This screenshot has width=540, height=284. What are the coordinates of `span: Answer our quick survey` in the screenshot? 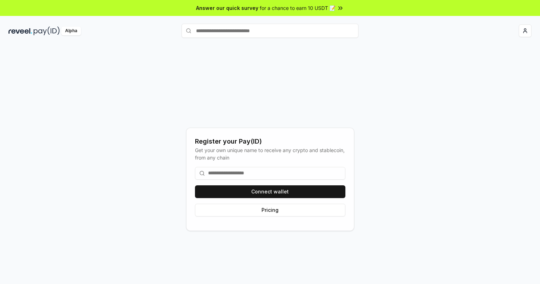 It's located at (227, 8).